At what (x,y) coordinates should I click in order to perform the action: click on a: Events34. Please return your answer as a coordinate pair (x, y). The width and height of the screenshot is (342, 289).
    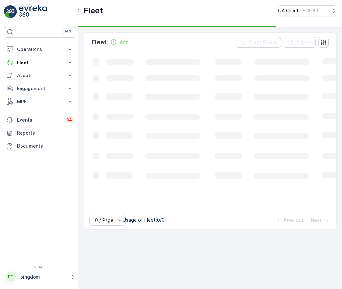
    Looking at the image, I should click on (40, 120).